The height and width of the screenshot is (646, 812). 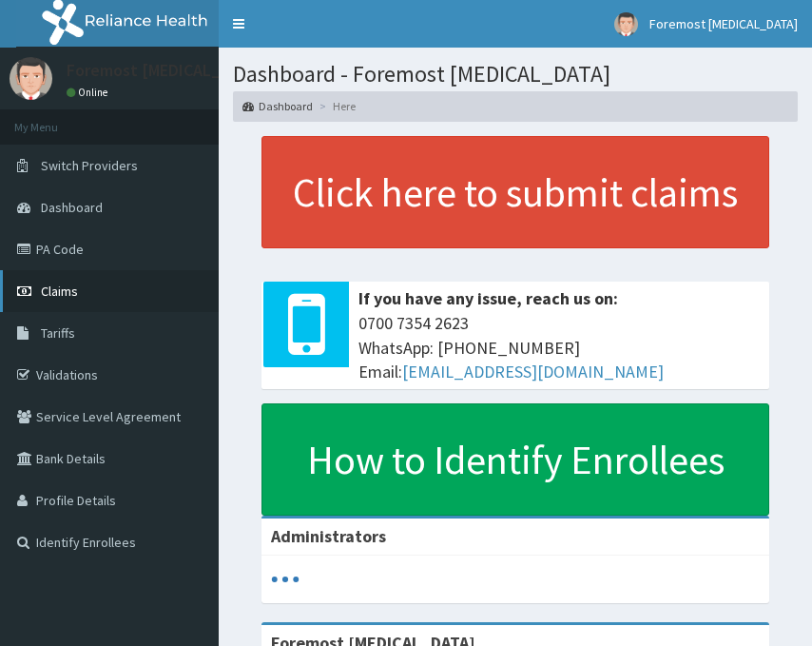 What do you see at coordinates (89, 165) in the screenshot?
I see `span: Switch Providers` at bounding box center [89, 165].